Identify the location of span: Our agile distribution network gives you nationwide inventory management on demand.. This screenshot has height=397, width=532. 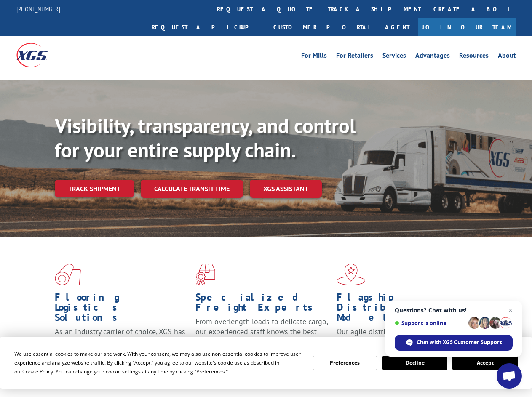
(402, 341).